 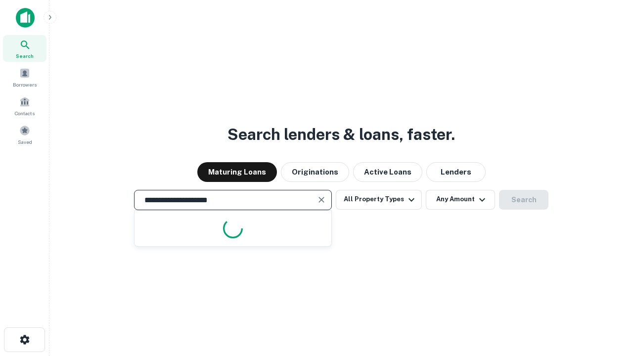 I want to click on img: capitalize-icon.png, so click(x=25, y=18).